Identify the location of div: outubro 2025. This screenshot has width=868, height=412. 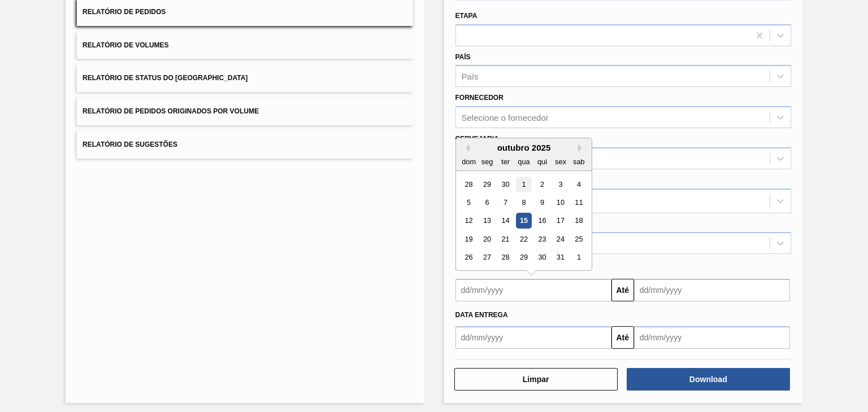
(524, 148).